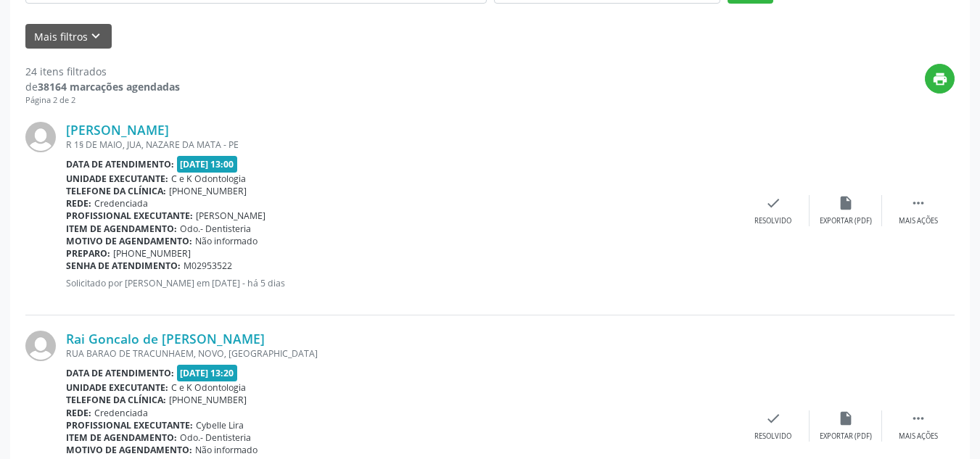 Image resolution: width=980 pixels, height=459 pixels. What do you see at coordinates (102, 100) in the screenshot?
I see `div: Página 2 de 2` at bounding box center [102, 100].